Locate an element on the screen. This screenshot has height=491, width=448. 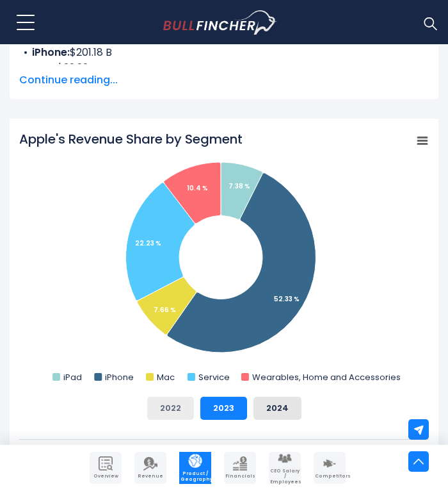
tspan: 22.23 % is located at coordinates (148, 243).